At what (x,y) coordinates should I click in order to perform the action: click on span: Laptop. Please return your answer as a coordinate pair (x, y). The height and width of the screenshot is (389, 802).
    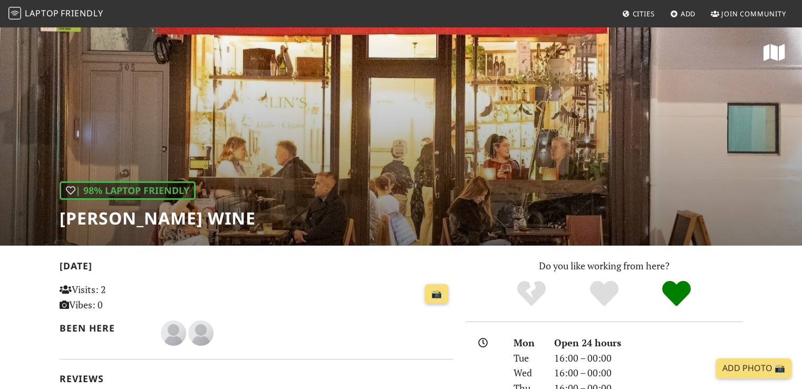
    Looking at the image, I should click on (42, 13).